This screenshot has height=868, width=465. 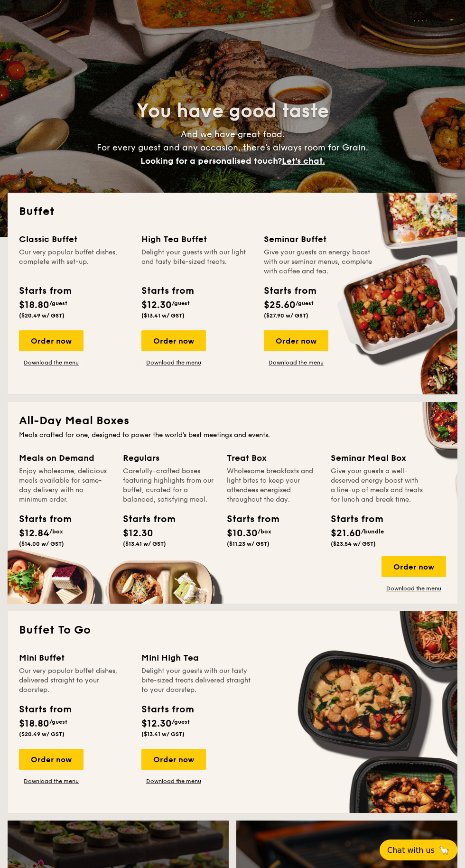 I want to click on h2: Buffet, so click(x=233, y=212).